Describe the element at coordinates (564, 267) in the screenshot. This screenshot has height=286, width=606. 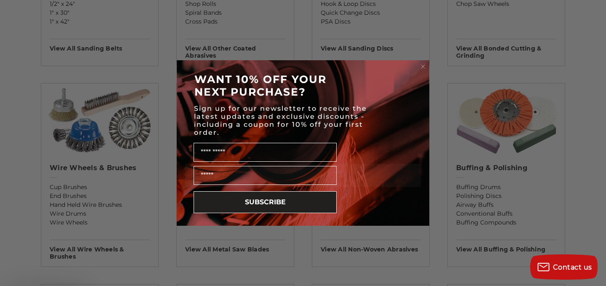
I see `button: Contact us` at that location.